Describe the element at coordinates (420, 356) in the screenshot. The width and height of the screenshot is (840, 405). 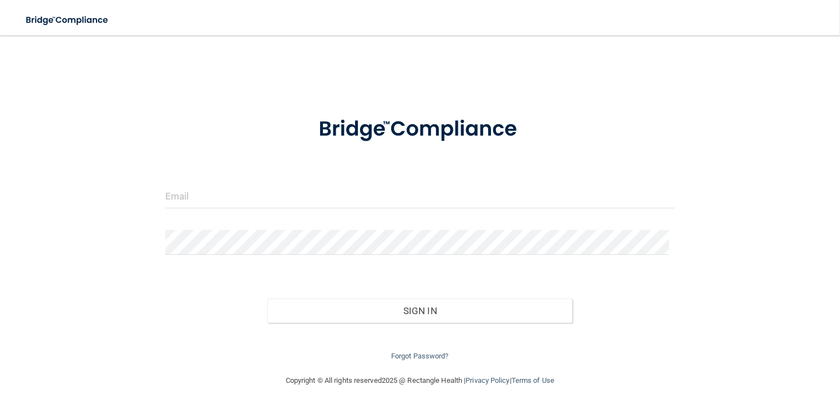
I see `a: Forgot Password?` at that location.